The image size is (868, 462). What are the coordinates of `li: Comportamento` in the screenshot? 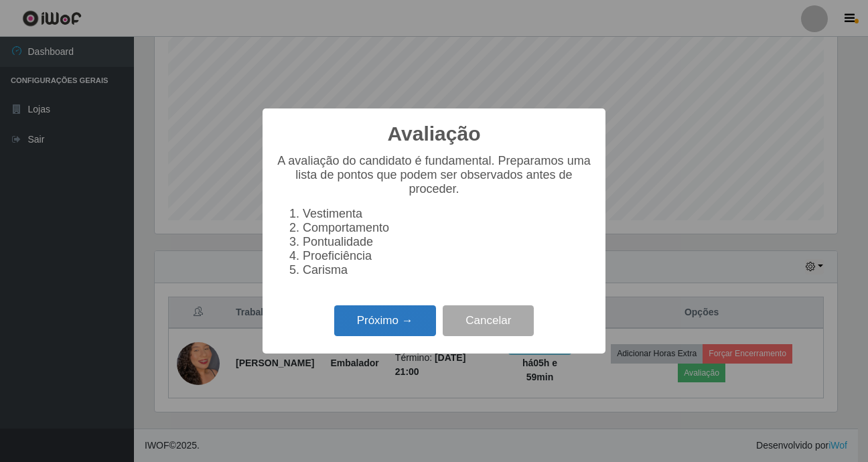 It's located at (448, 227).